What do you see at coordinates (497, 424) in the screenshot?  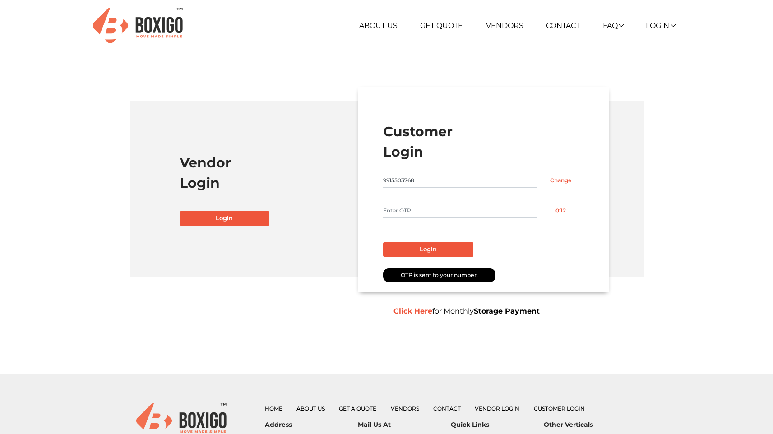 I see `h6: Quick Links` at bounding box center [497, 424].